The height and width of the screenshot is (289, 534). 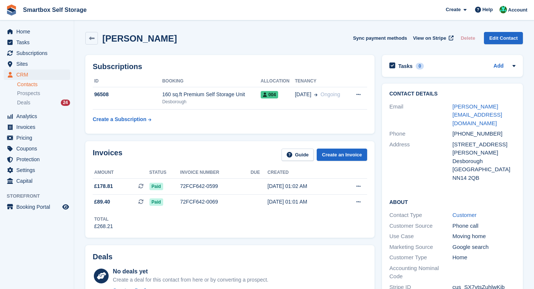 What do you see at coordinates (40, 196) in the screenshot?
I see `span: Storefront` at bounding box center [40, 196].